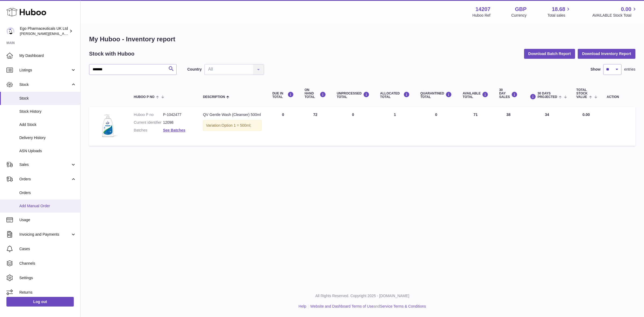  I want to click on div: Variation:, so click(232, 125).